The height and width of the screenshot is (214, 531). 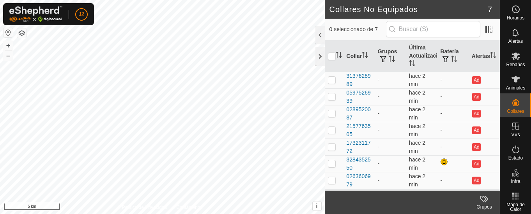 What do you see at coordinates (452, 56) in the screenshot?
I see `th: Batería` at bounding box center [452, 56].